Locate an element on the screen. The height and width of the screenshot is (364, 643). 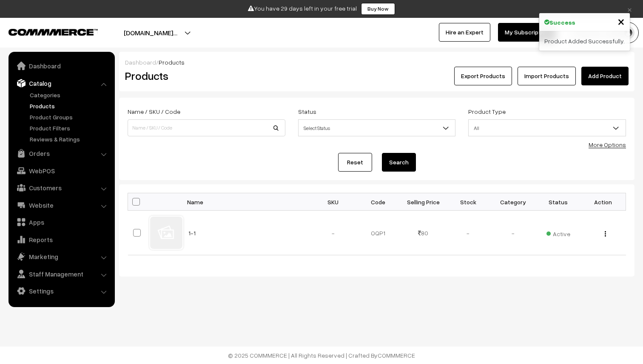
a: Product Groups is located at coordinates (70, 117).